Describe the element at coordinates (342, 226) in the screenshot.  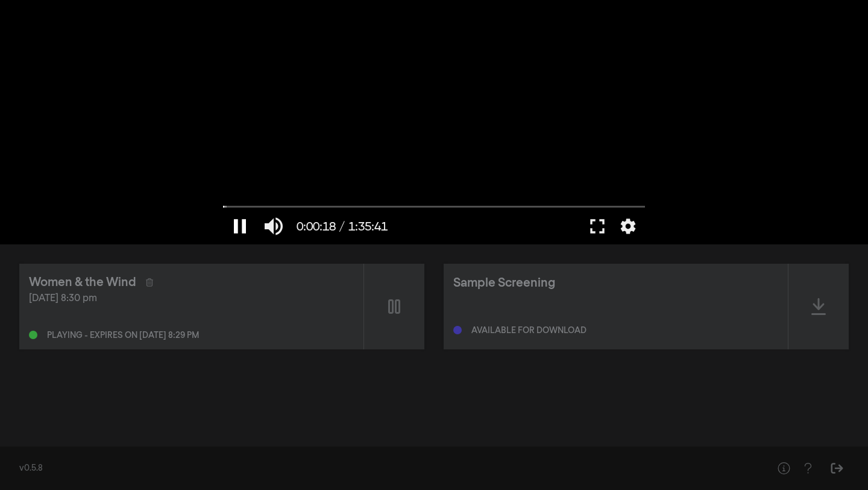
I see `button: 0:00:18 / 1:35:41` at that location.